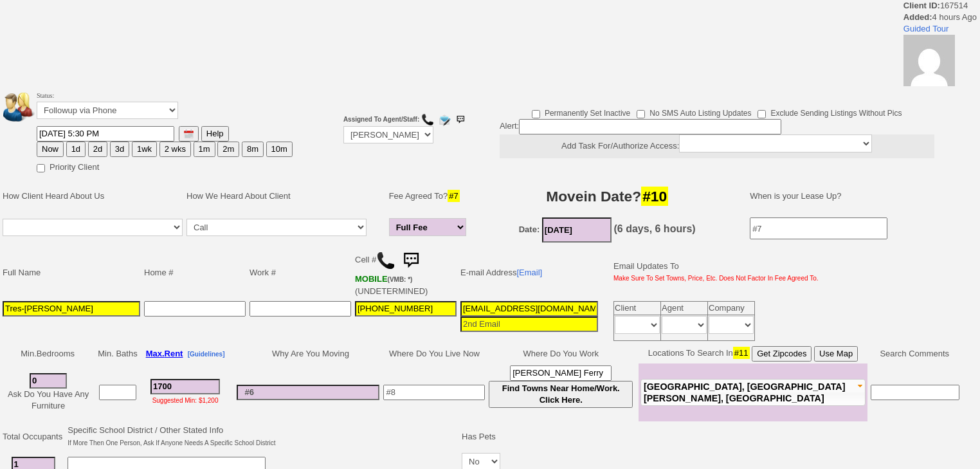 This screenshot has width=980, height=469. What do you see at coordinates (654, 228) in the screenshot?
I see `b: (6 days, 6 hours)` at bounding box center [654, 228].